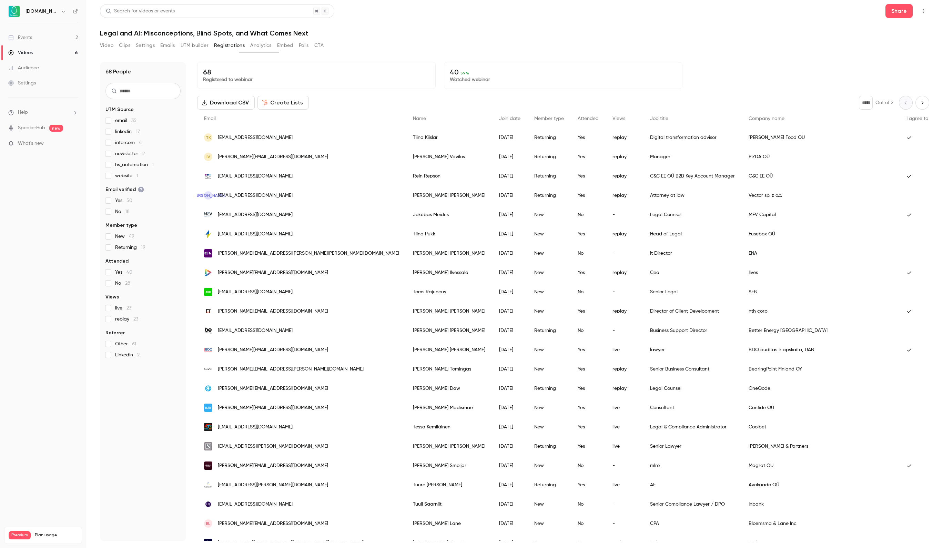 The image size is (943, 548). Describe the element at coordinates (138, 132) in the screenshot. I see `span: 17` at that location.